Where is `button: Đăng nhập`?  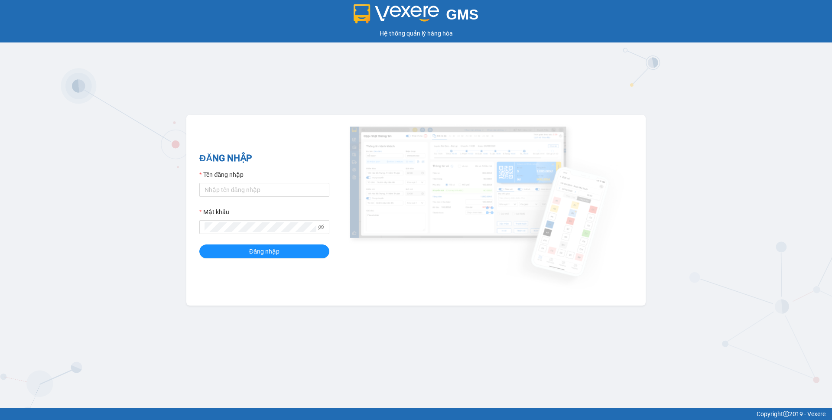
button: Đăng nhập is located at coordinates (264, 251).